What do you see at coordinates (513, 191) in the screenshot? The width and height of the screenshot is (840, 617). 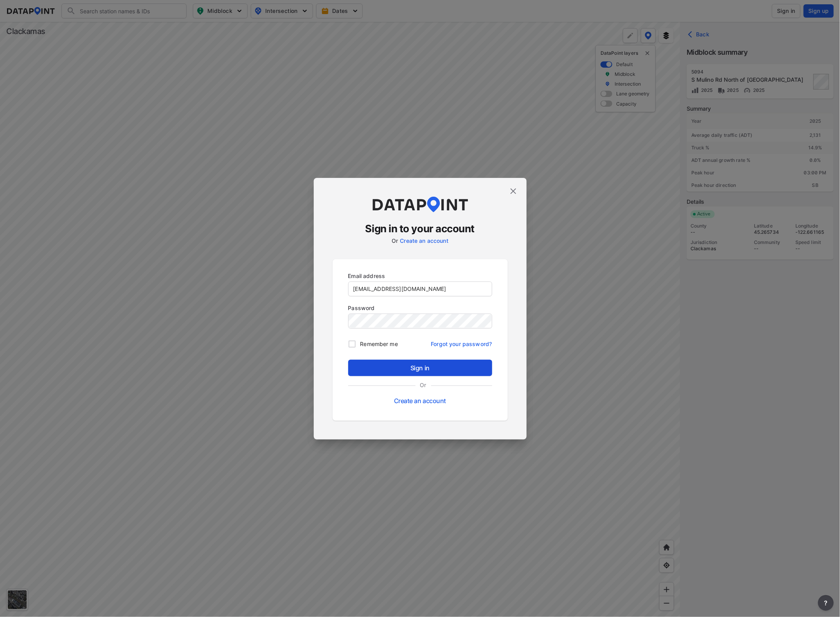 I see `img: close.efbf2170.svg` at bounding box center [513, 191].